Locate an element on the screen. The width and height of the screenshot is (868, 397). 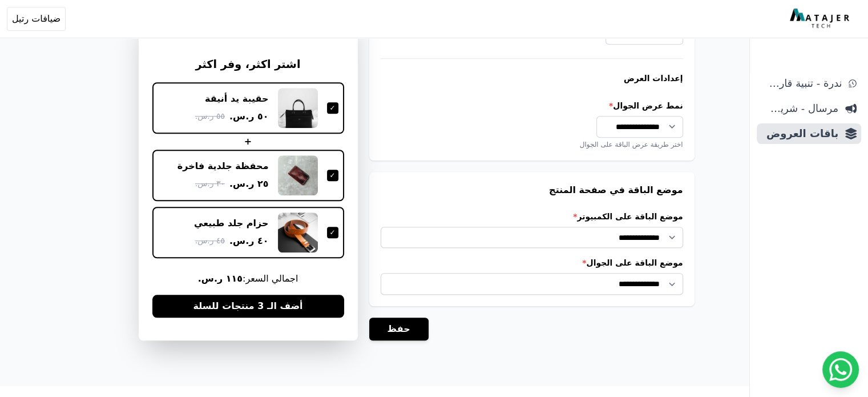
button: ضيافات رتيل is located at coordinates (36, 19).